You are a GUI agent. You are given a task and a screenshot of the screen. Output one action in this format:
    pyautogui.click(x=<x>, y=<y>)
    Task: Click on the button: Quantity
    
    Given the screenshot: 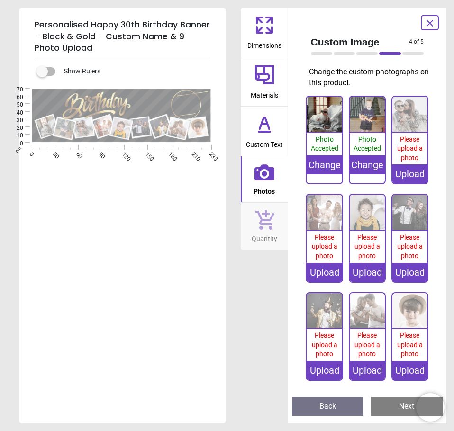 What is the action you would take?
    pyautogui.click(x=264, y=226)
    